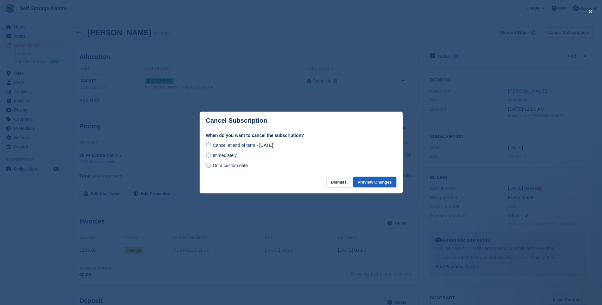 Image resolution: width=602 pixels, height=305 pixels. Describe the element at coordinates (209, 165) in the screenshot. I see `input: On a custom date` at that location.